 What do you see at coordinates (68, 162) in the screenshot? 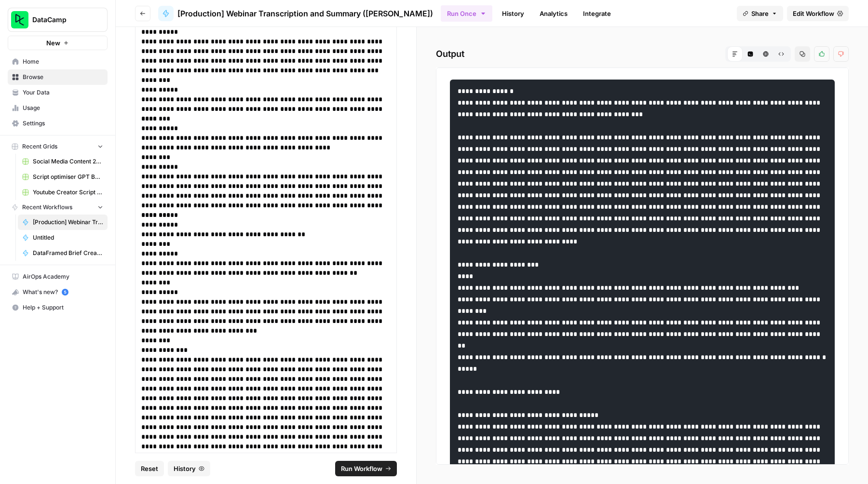
I see `span: Social Media Content 2025` at bounding box center [68, 162].